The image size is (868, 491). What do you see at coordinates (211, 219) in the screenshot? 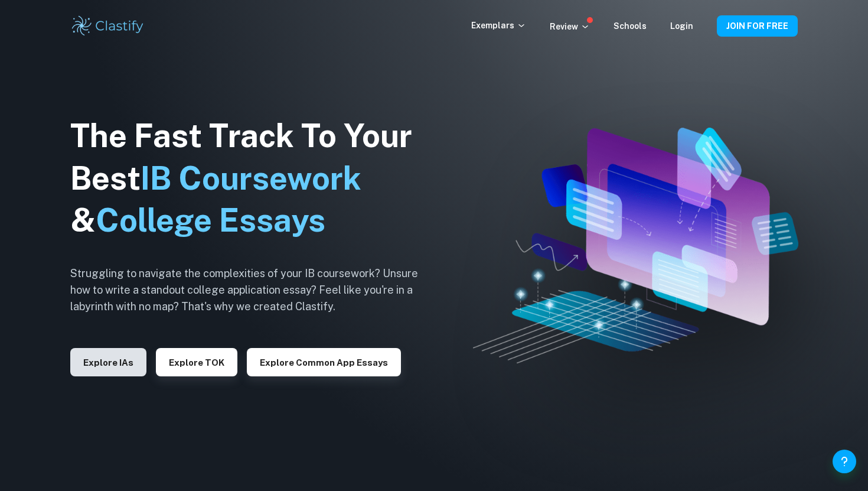
I see `span: College Essays` at bounding box center [211, 219].